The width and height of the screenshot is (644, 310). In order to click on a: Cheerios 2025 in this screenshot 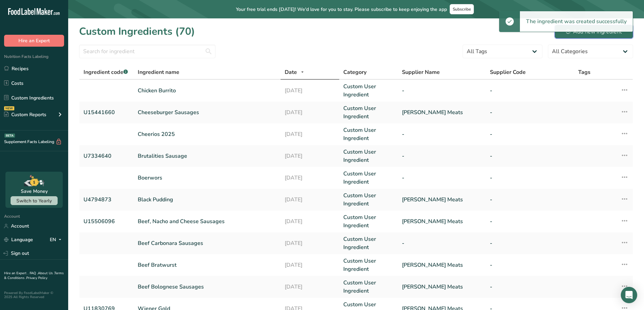, I will do `click(207, 134)`.